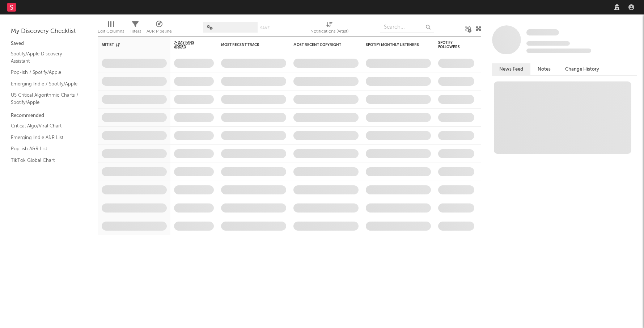 This screenshot has height=328, width=644. I want to click on a: Spotify/Apple Discovery Assistant, so click(45, 57).